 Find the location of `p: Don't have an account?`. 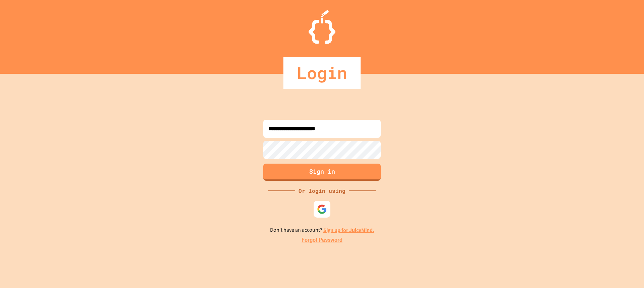

p: Don't have an account? is located at coordinates (322, 230).